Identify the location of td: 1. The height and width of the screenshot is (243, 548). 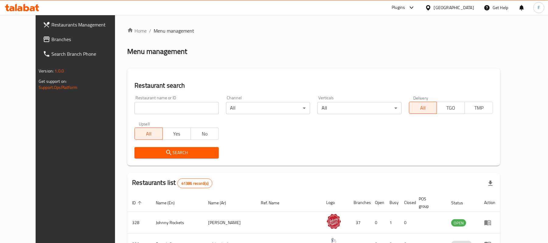
(392, 222).